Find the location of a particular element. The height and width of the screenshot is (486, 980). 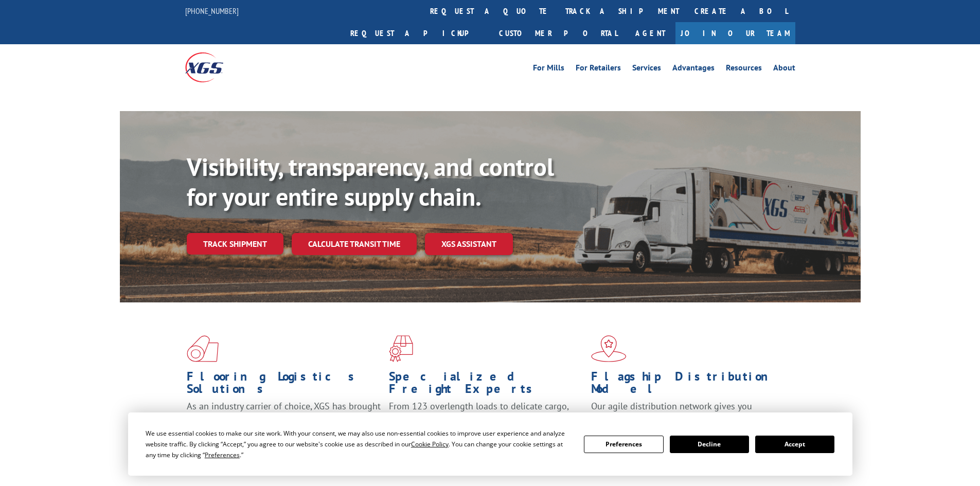

a: Services is located at coordinates (647, 69).